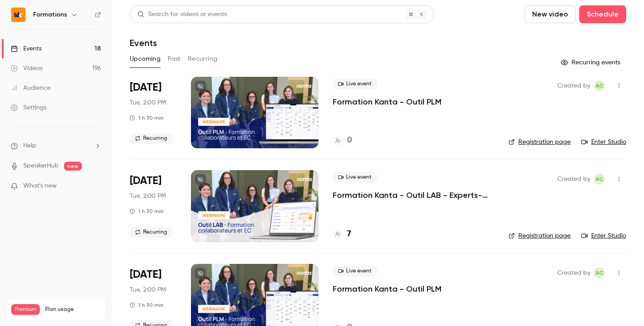  Describe the element at coordinates (145, 59) in the screenshot. I see `button: Upcoming` at that location.